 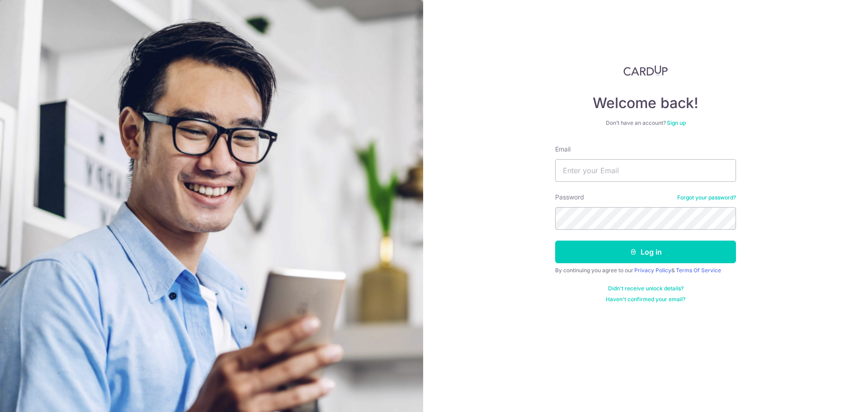 What do you see at coordinates (707, 198) in the screenshot?
I see `a: Forgot your password?` at bounding box center [707, 198].